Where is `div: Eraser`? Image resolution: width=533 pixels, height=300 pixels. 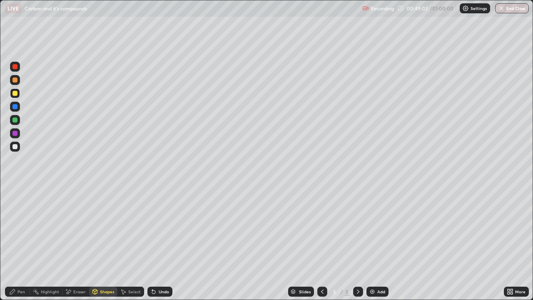 div: Eraser is located at coordinates (80, 291).